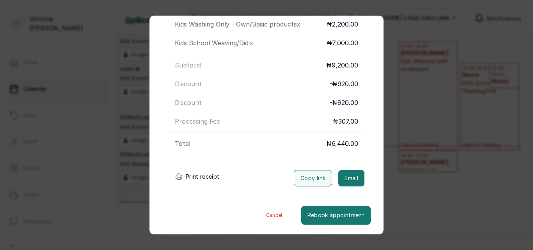  What do you see at coordinates (313, 178) in the screenshot?
I see `button: Copy link` at bounding box center [313, 178].